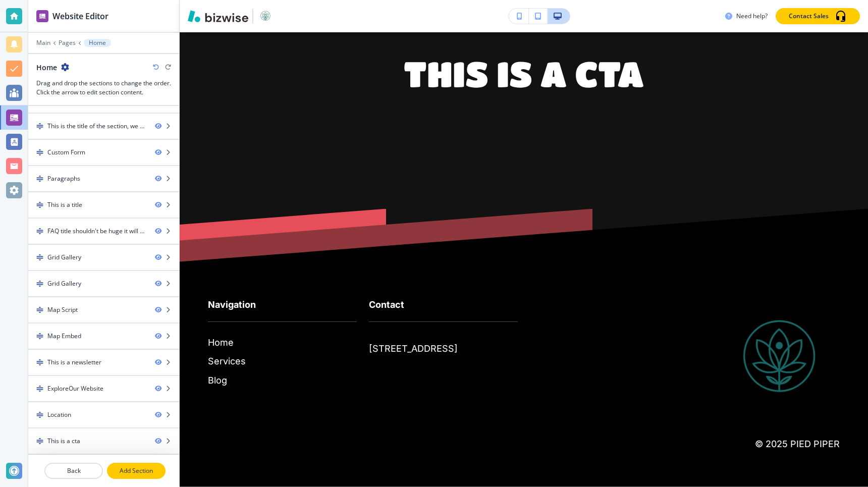 Image resolution: width=868 pixels, height=487 pixels. What do you see at coordinates (136, 471) in the screenshot?
I see `button: Add Section` at bounding box center [136, 471].